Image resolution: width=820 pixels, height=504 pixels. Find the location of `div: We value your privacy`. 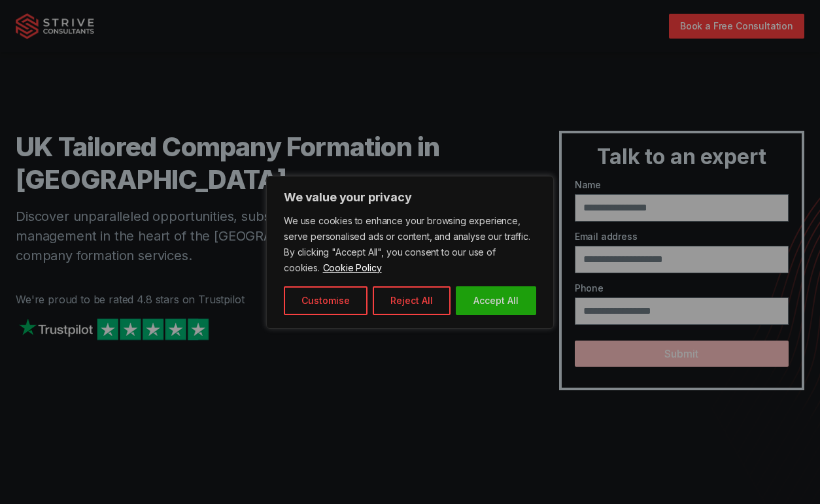

div: We value your privacy is located at coordinates (410, 252).